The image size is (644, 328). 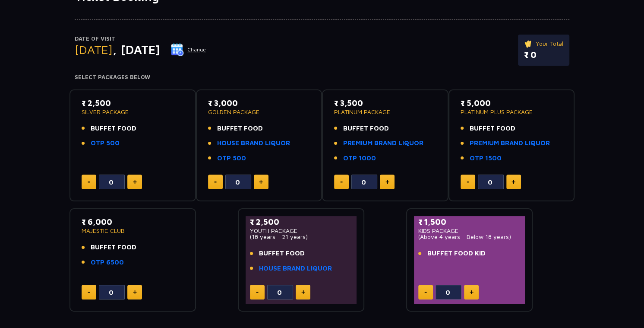 What do you see at coordinates (511, 112) in the screenshot?
I see `p: PLATINUM PLUS PACKAGE` at bounding box center [511, 112].